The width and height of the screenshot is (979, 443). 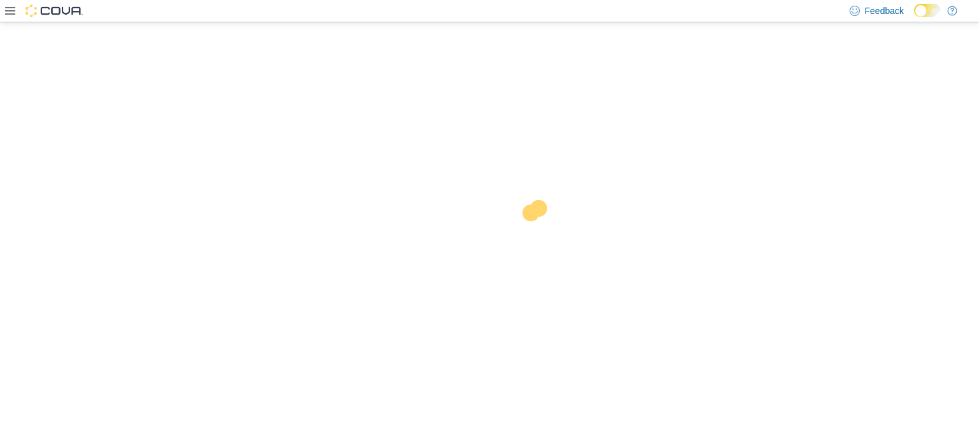 What do you see at coordinates (884, 11) in the screenshot?
I see `span: Feedback` at bounding box center [884, 11].